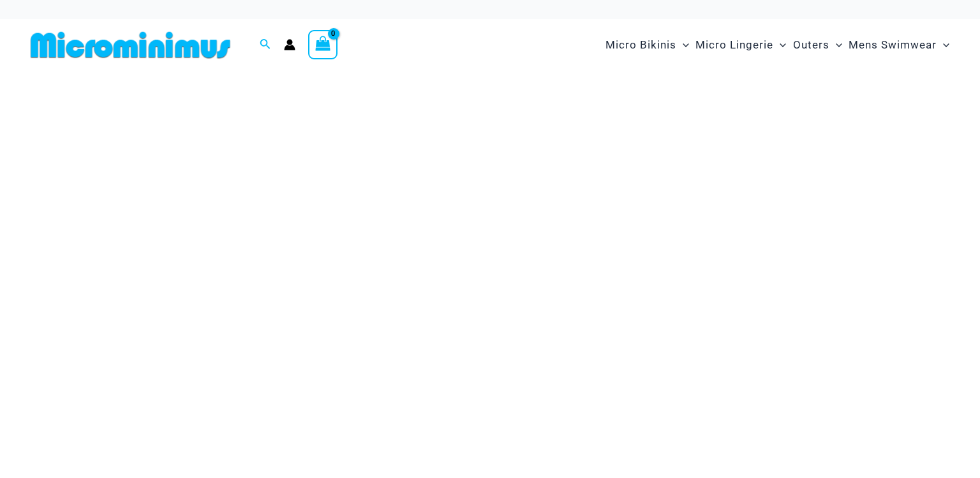 This screenshot has width=980, height=478. Describe the element at coordinates (893, 45) in the screenshot. I see `span: Mens Swimwear` at that location.